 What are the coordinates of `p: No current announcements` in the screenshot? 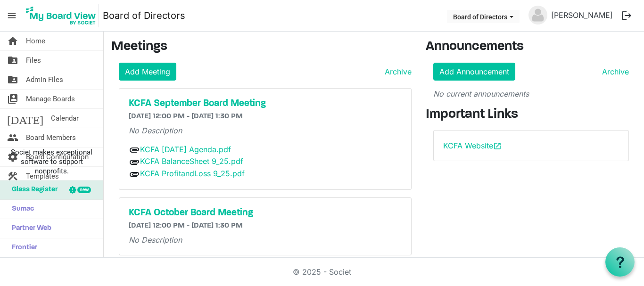 It's located at (531, 94).